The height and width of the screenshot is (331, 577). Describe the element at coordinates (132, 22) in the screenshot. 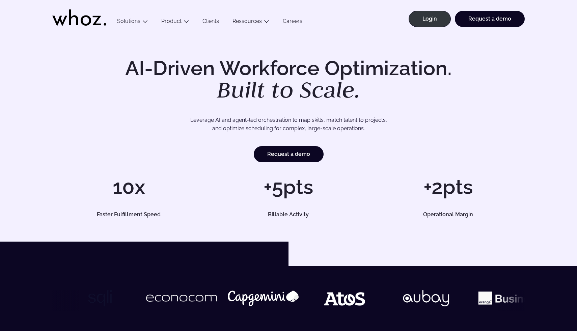

I see `button: Solutions` at that location.